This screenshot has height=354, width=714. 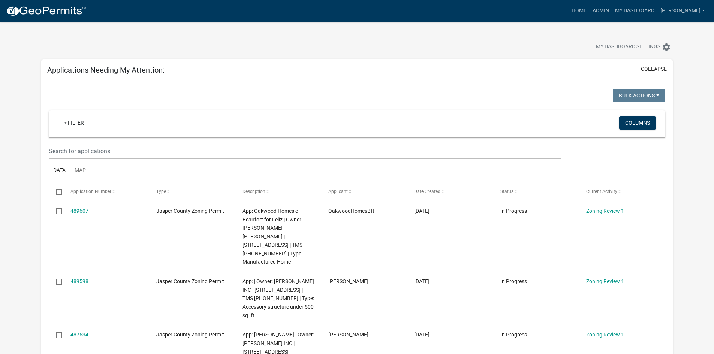 What do you see at coordinates (536, 191) in the screenshot?
I see `datatable-header-cell: Status` at bounding box center [536, 191].